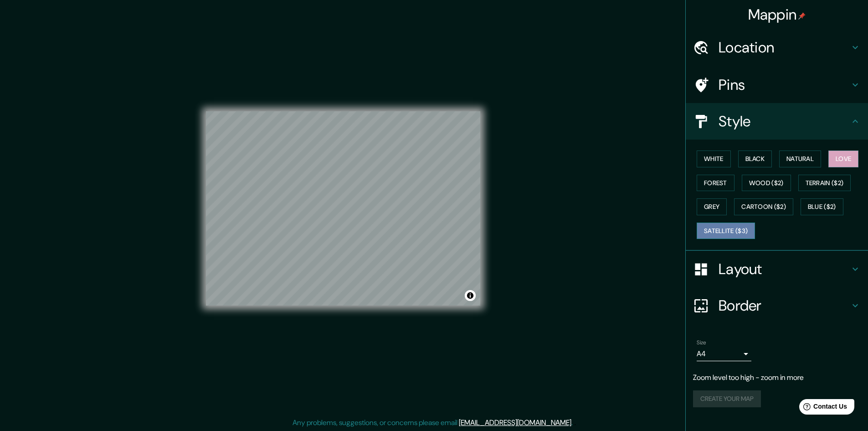  What do you see at coordinates (777, 378) in the screenshot?
I see `p: Zoom level too high - zoom in more` at bounding box center [777, 378].